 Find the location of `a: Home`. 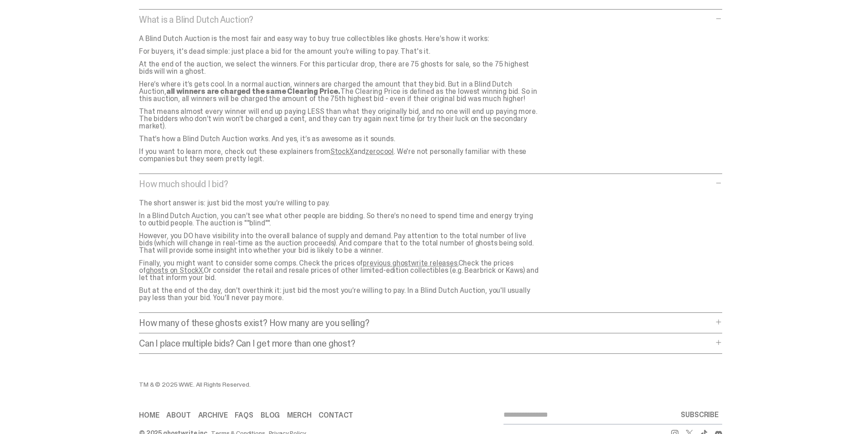

a: Home is located at coordinates (149, 415).